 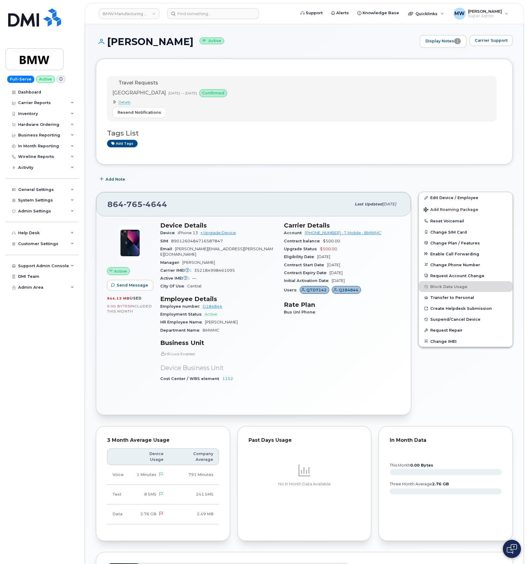 I want to click on button: Reset Voicemail, so click(x=466, y=221).